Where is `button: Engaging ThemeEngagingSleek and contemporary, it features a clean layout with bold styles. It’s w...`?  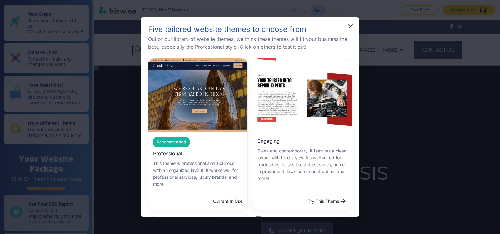 button: Engaging ThemeEngagingSleek and contemporary, it features a clean layout with bold styles. It’s w... is located at coordinates (327, 201).